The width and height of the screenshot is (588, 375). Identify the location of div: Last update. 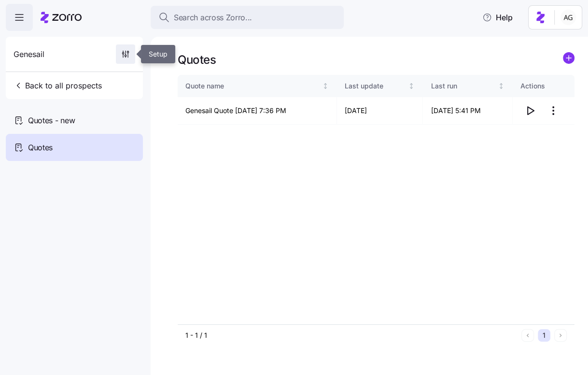
(376, 86).